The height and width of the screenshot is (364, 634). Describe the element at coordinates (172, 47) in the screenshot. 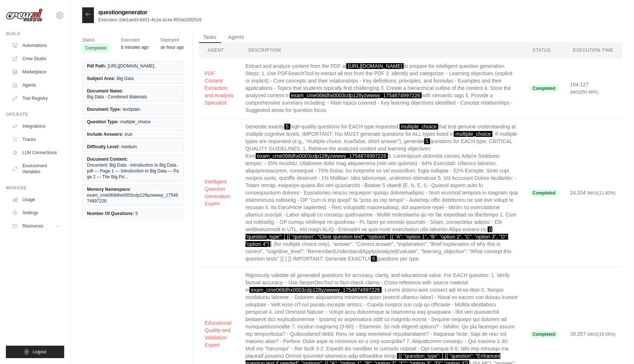

I see `time: August 10, 2025 at 20:20 EDT` at that location.